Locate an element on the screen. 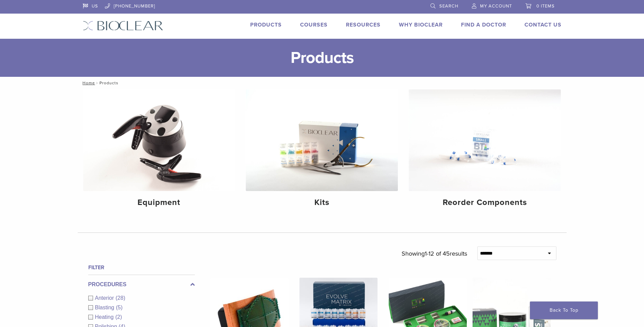 This screenshot has height=327, width=644. img: Equipment is located at coordinates (159, 140).